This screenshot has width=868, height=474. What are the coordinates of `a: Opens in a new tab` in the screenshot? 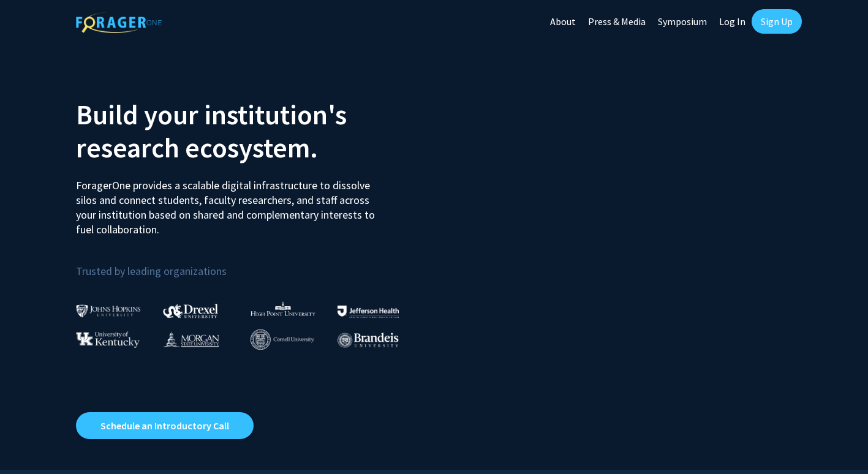 It's located at (165, 425).